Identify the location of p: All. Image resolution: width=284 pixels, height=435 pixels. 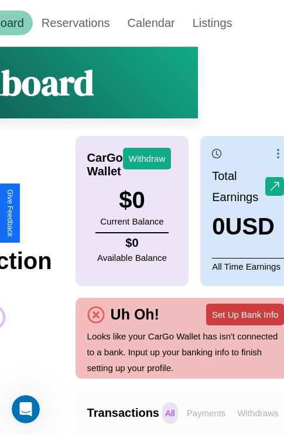
(170, 413).